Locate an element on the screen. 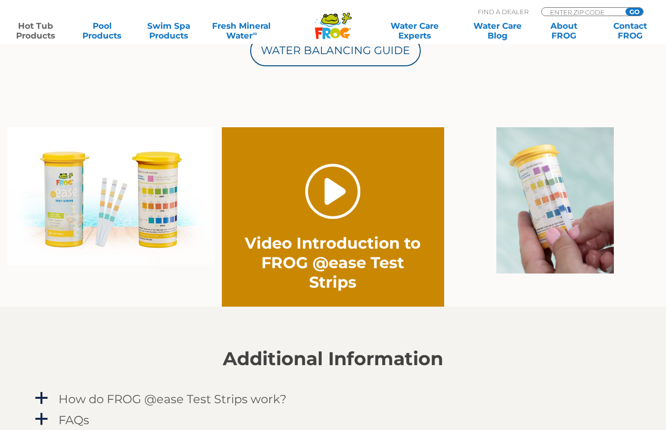  a: Water Balancing Guide is located at coordinates (335, 51).